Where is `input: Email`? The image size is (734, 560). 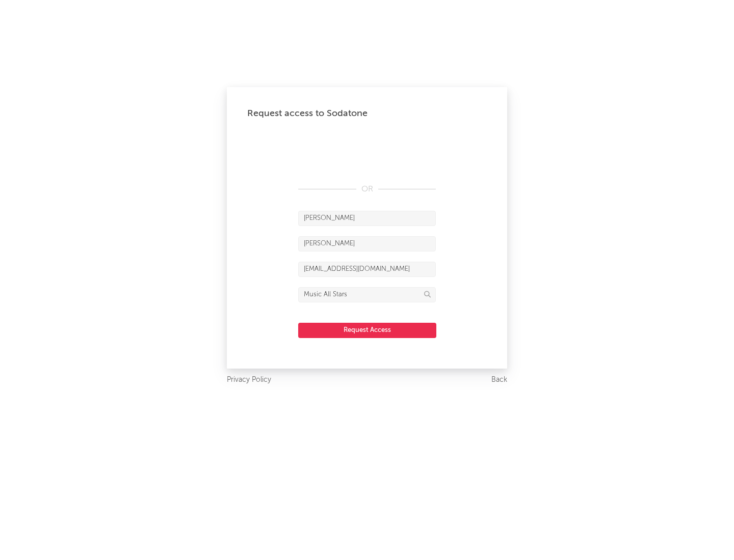 input: Email is located at coordinates (367, 269).